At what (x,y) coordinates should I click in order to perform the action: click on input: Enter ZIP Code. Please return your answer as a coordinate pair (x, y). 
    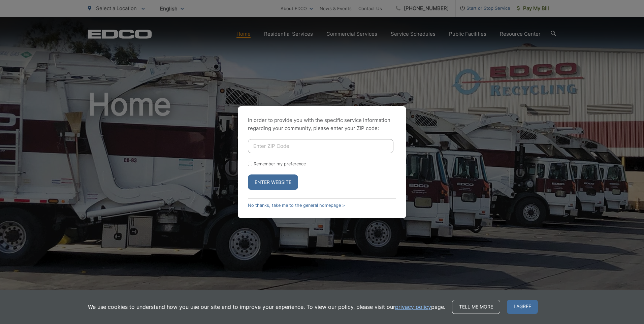
    Looking at the image, I should click on (321, 146).